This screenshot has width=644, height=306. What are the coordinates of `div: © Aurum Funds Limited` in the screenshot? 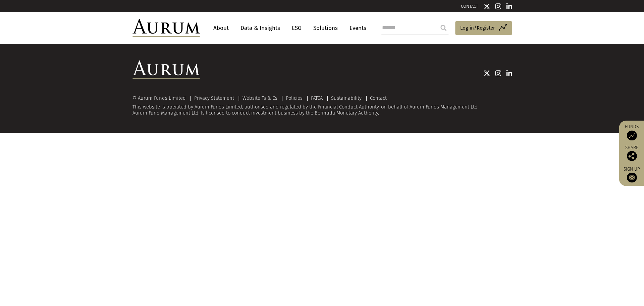 It's located at (161, 98).